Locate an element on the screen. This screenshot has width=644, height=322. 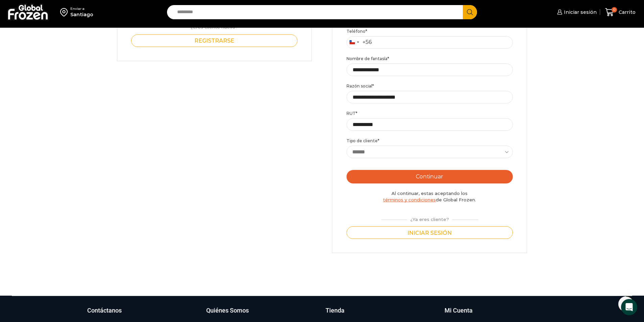
button: Search button is located at coordinates (470, 12).